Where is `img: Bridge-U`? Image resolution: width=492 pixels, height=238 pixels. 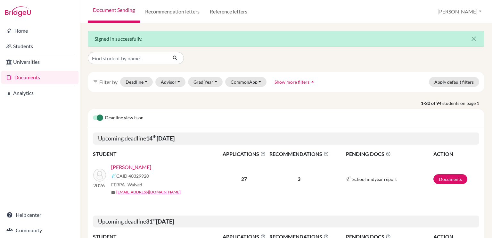
img: Bridge-U is located at coordinates (18, 12).